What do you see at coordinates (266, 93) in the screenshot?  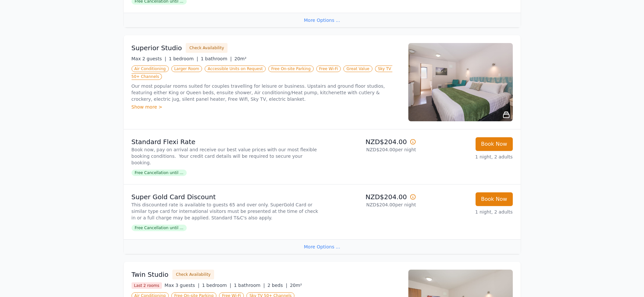 I see `p: Our most popular rooms suited for couples travelling for leisure or business. Upstairs and ground...` at bounding box center [266, 93].